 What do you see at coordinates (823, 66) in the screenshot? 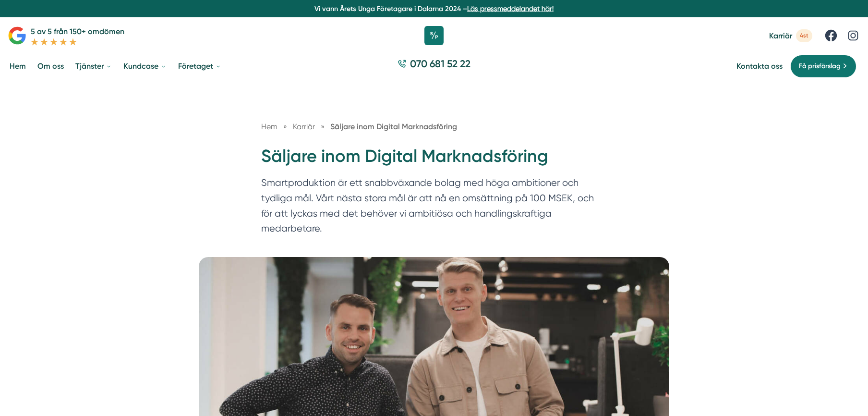
I see `a: Få prisförslag` at bounding box center [823, 66].